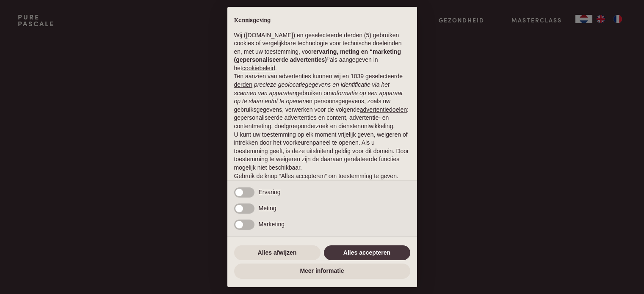  I want to click on button: advertentiedoelen, so click(383, 110).